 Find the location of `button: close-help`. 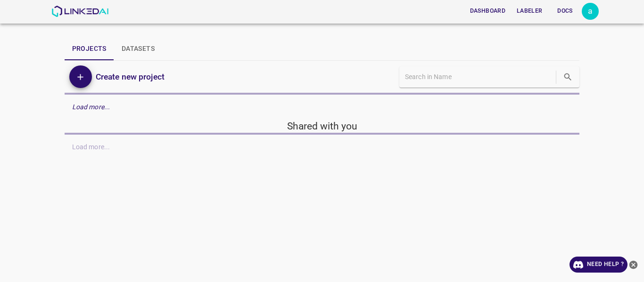

button: close-help is located at coordinates (633, 264).